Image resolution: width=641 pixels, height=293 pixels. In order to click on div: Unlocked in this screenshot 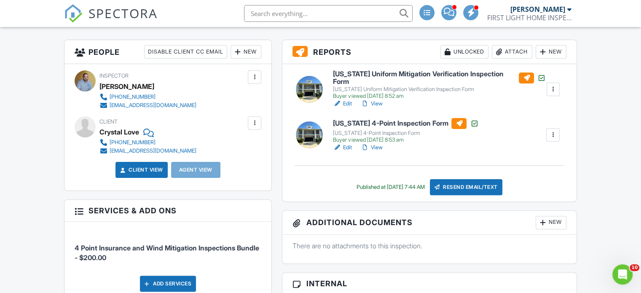, I will do `click(464, 52)`.